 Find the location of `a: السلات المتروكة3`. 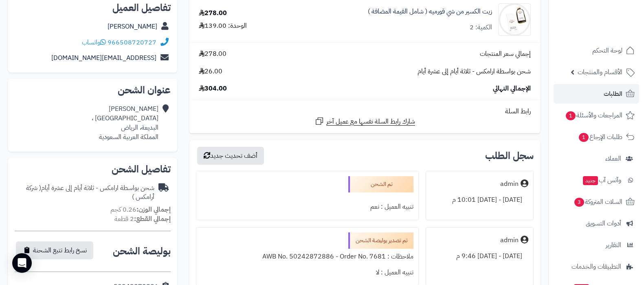

a: السلات المتروكة3 is located at coordinates (596, 202).